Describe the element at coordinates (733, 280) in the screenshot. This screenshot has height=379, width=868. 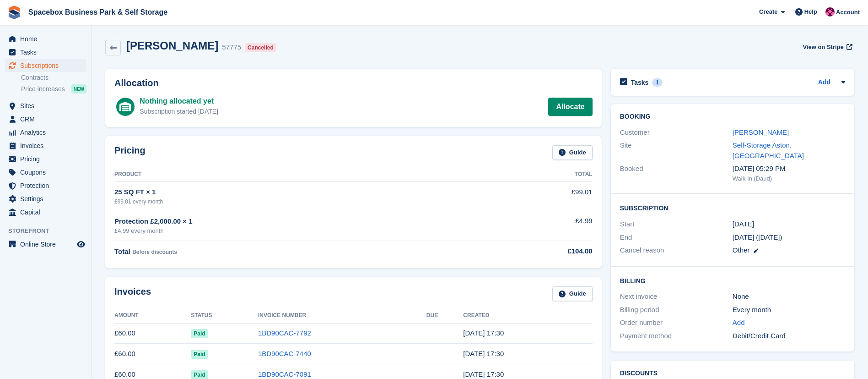
I see `h2: Billing` at that location.